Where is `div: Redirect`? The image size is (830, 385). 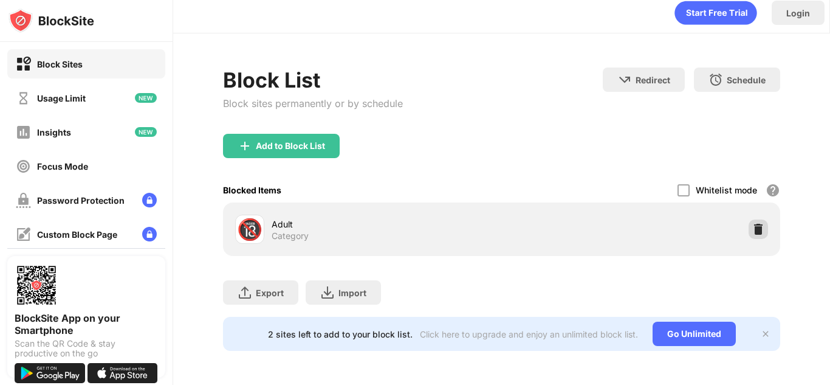
div: Redirect is located at coordinates (653, 80).